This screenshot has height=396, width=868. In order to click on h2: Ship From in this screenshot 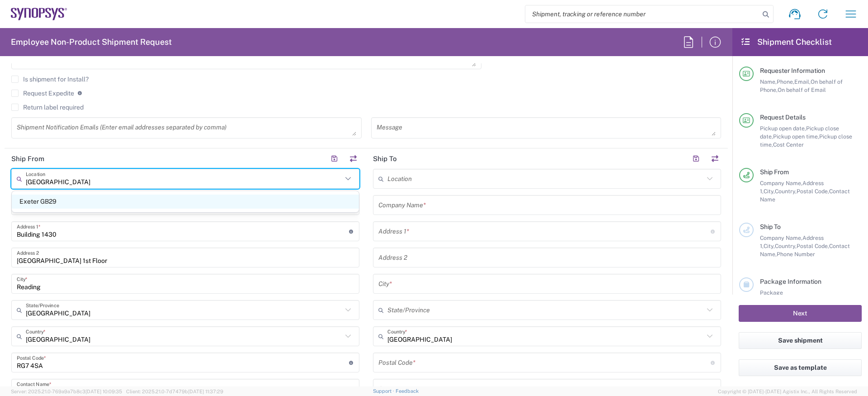, I will do `click(28, 159)`.